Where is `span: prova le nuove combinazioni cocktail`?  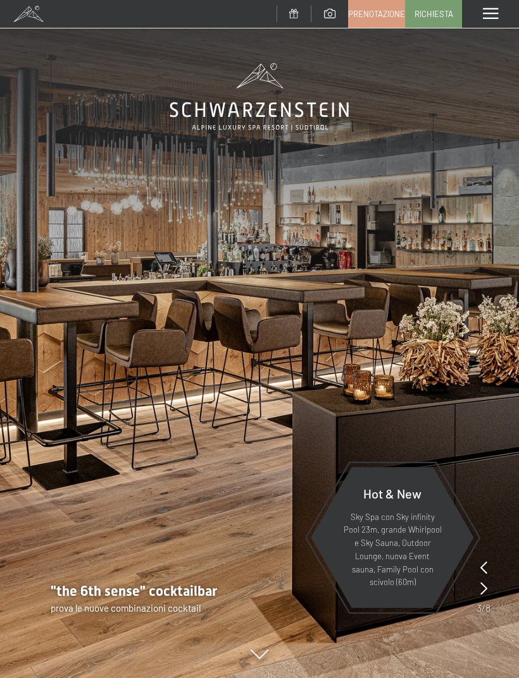
span: prova le nuove combinazioni cocktail is located at coordinates (125, 608).